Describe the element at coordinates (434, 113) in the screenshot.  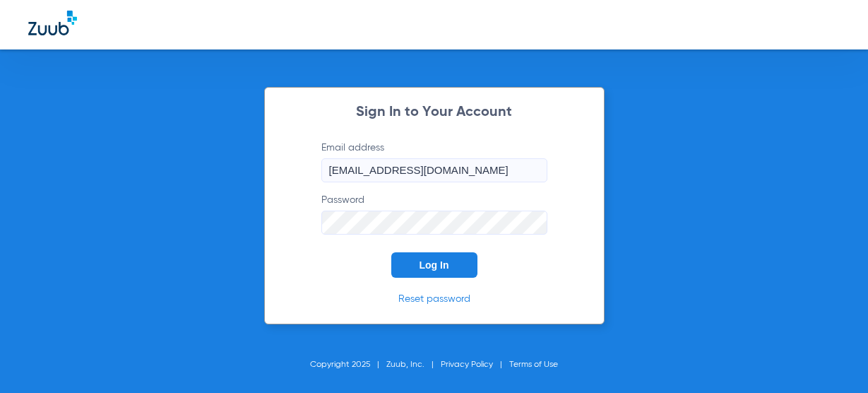
I see `h2: Sign In to Your Account` at that location.